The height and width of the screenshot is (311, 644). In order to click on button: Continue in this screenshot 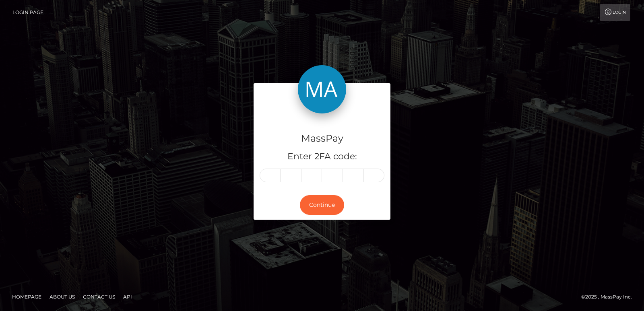, I will do `click(322, 205)`.